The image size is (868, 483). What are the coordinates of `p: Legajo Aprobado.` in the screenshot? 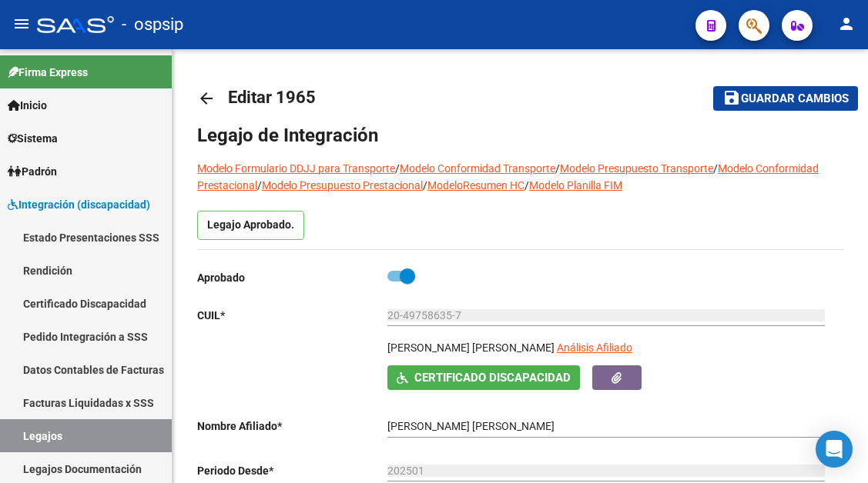 It's located at (250, 225).